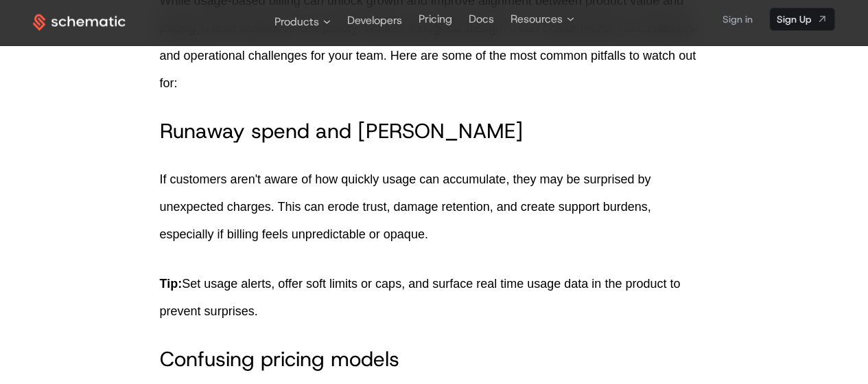 The image size is (868, 384). I want to click on p: If customers aren't aware of how quickly usage can accumulate, they may be surprised by unexpecte..., so click(434, 206).